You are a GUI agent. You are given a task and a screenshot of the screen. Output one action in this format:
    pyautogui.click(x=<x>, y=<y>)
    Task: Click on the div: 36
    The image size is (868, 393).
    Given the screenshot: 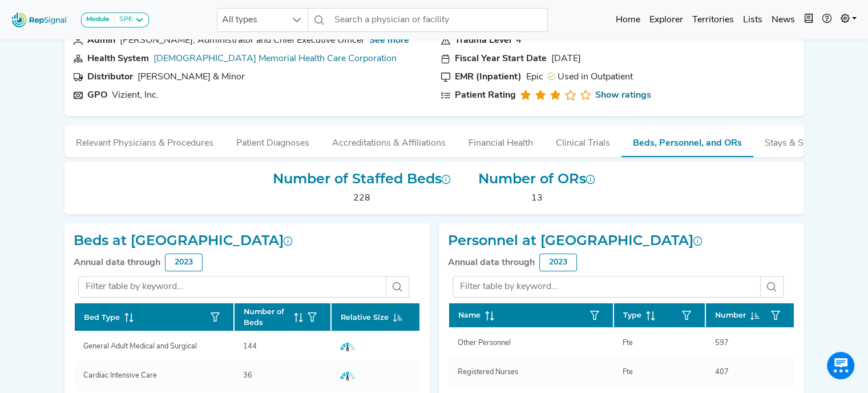 What is the action you would take?
    pyautogui.click(x=248, y=376)
    